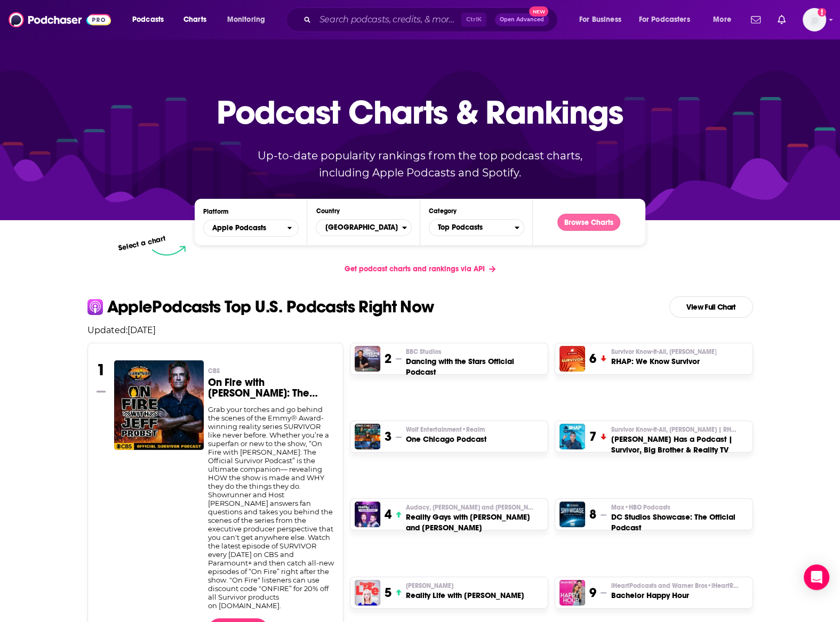  What do you see at coordinates (473, 429) in the screenshot?
I see `span: • Realm` at bounding box center [473, 429].